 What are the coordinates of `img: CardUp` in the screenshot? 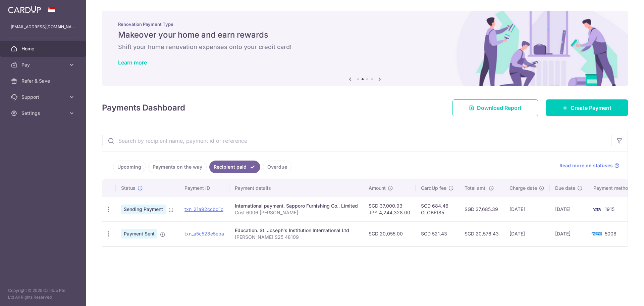 It's located at (25, 9).